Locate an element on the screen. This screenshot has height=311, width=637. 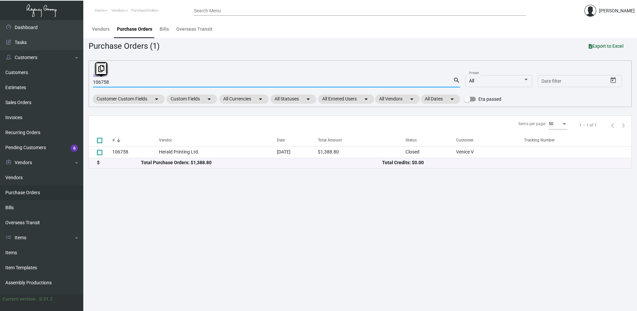
mat-chip: All Currencies is located at coordinates (244, 99).